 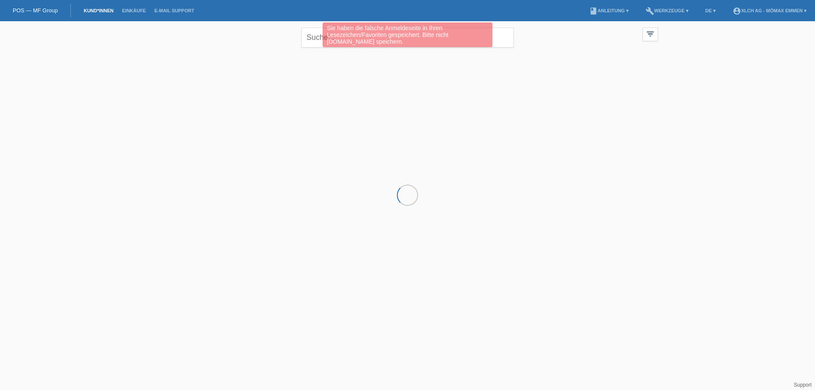 What do you see at coordinates (593, 11) in the screenshot?
I see `i: book` at bounding box center [593, 11].